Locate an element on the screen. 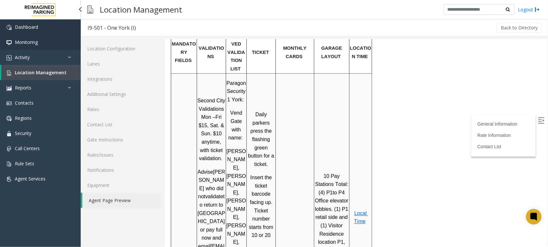 The height and width of the screenshot is (247, 548). span: Insert the ticket barcode facing up. Ticket number starts from 10 or 20 is located at coordinates (97, 167).